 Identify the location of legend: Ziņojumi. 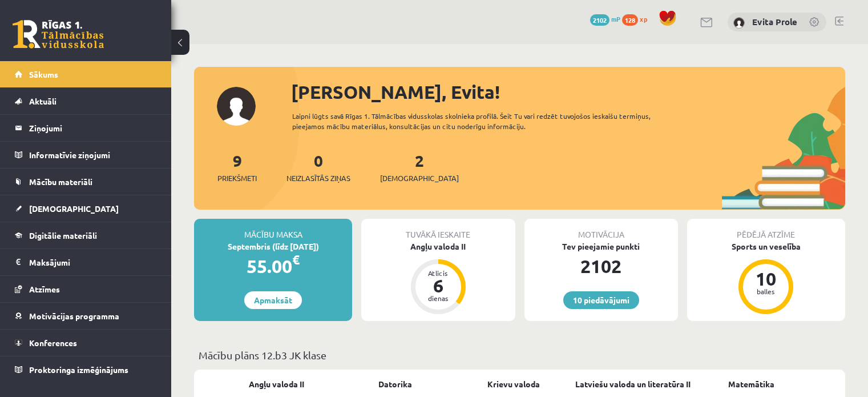
(93, 128).